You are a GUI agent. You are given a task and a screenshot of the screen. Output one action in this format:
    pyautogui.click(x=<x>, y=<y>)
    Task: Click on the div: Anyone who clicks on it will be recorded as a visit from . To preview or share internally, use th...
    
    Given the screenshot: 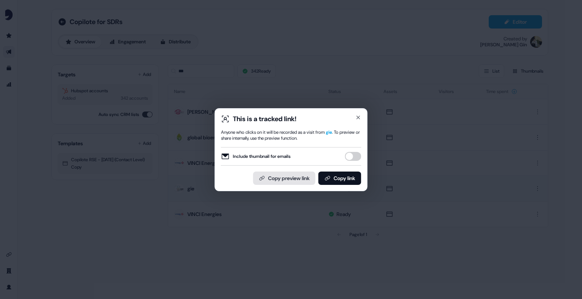 What is the action you would take?
    pyautogui.click(x=291, y=135)
    